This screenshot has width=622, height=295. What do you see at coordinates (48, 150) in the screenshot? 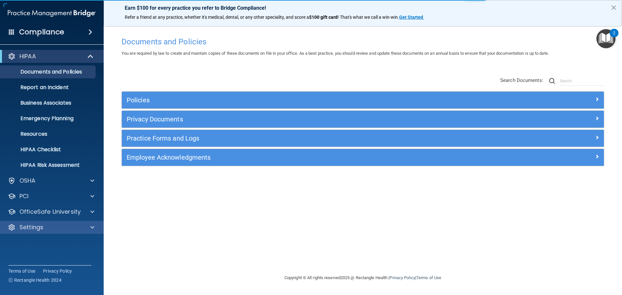
I see `p: HIPAA Checklist` at bounding box center [48, 150].